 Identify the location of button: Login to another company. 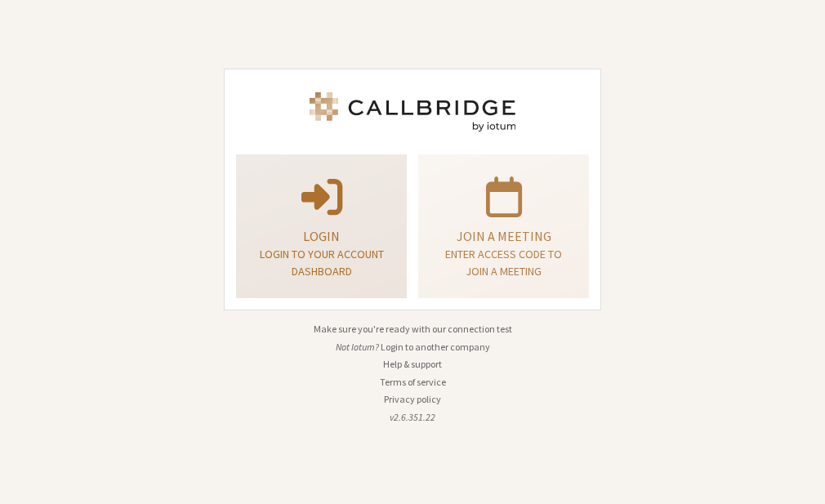
(436, 347).